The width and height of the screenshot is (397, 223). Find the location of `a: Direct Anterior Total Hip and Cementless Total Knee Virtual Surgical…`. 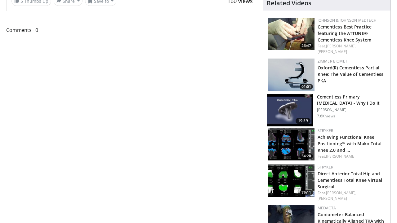

a: Direct Anterior Total Hip and Cementless Total Knee Virtual Surgical… is located at coordinates (350, 180).